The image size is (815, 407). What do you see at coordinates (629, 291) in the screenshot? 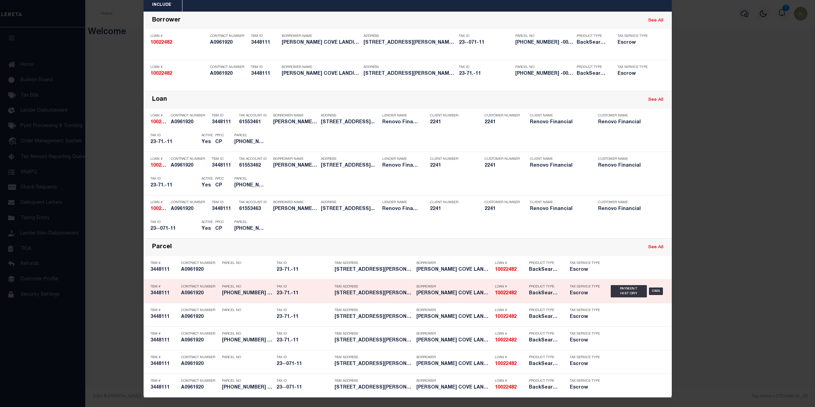
I see `div: Payment History` at bounding box center [629, 291].